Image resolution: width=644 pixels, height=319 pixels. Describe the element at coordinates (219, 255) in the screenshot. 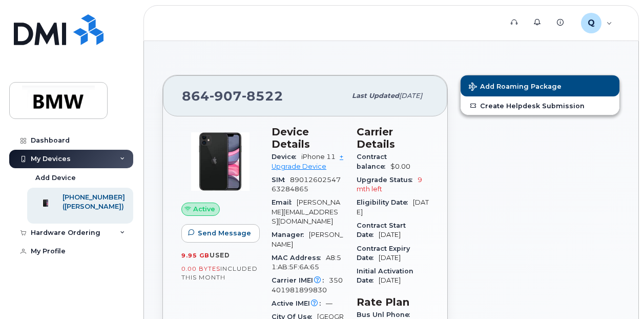

I see `span: used` at that location.